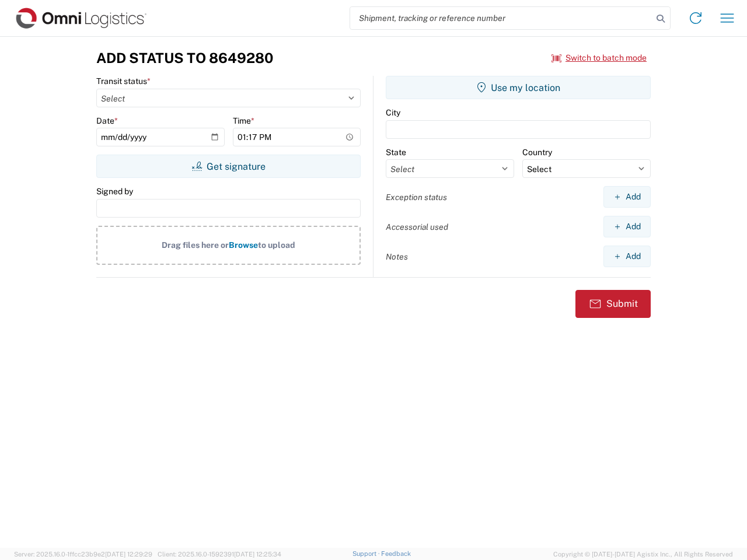 This screenshot has height=560, width=747. What do you see at coordinates (228, 166) in the screenshot?
I see `button: Get signature` at bounding box center [228, 166].